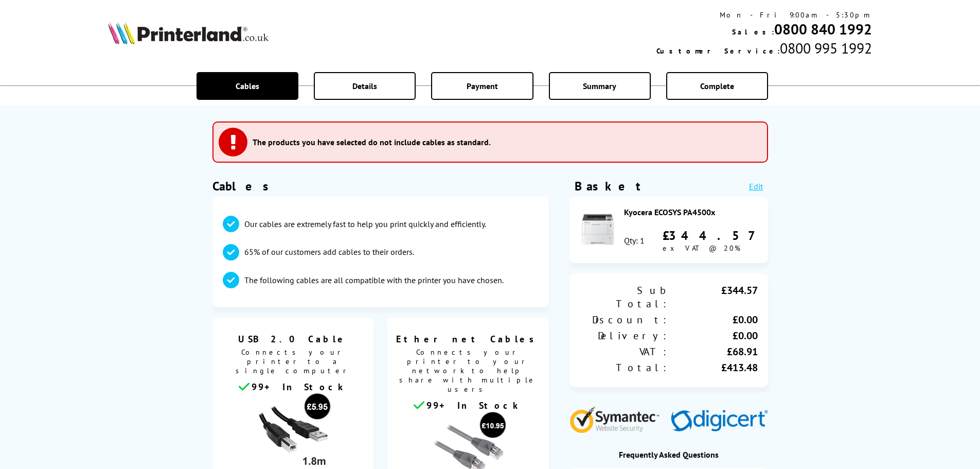 This screenshot has width=980, height=469. I want to click on h1: Cables, so click(381, 186).